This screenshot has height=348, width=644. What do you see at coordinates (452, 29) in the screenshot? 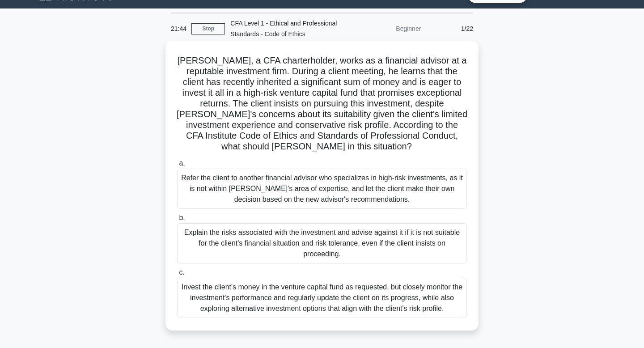
I see `div: 1/22` at bounding box center [452, 29].